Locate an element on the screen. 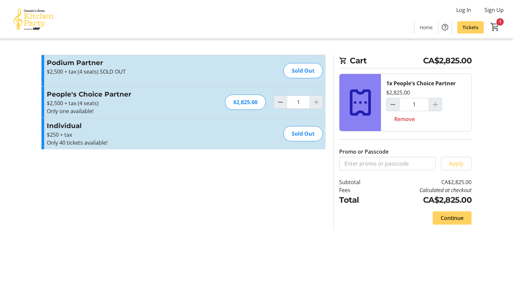 Image resolution: width=513 pixels, height=282 pixels. span: Apply is located at coordinates (456, 164).